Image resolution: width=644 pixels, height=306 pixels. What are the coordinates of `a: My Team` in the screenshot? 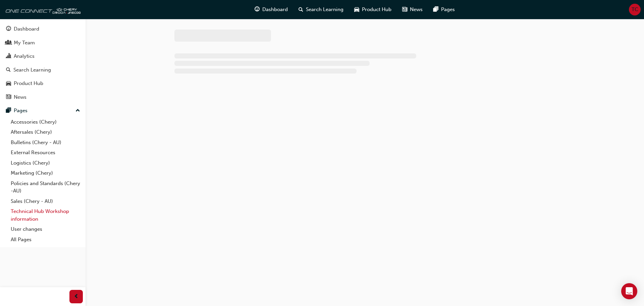 It's located at (42, 42).